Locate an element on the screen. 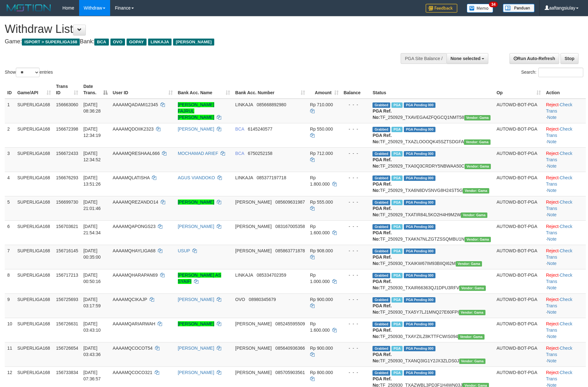  span: Copy 085609631987 to clipboard is located at coordinates (290, 202).